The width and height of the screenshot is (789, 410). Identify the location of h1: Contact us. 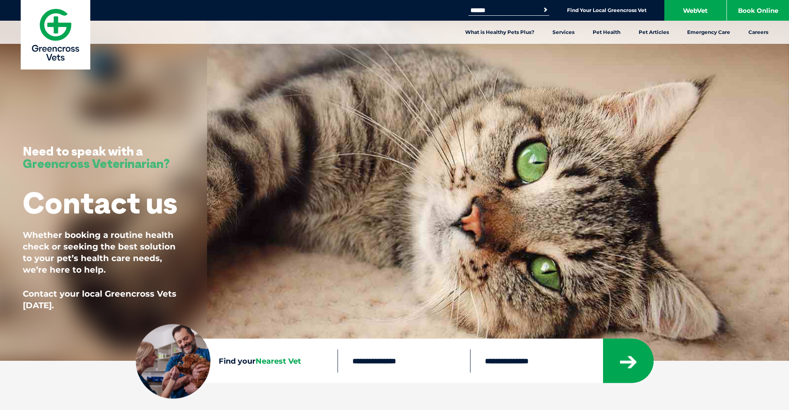
(100, 203).